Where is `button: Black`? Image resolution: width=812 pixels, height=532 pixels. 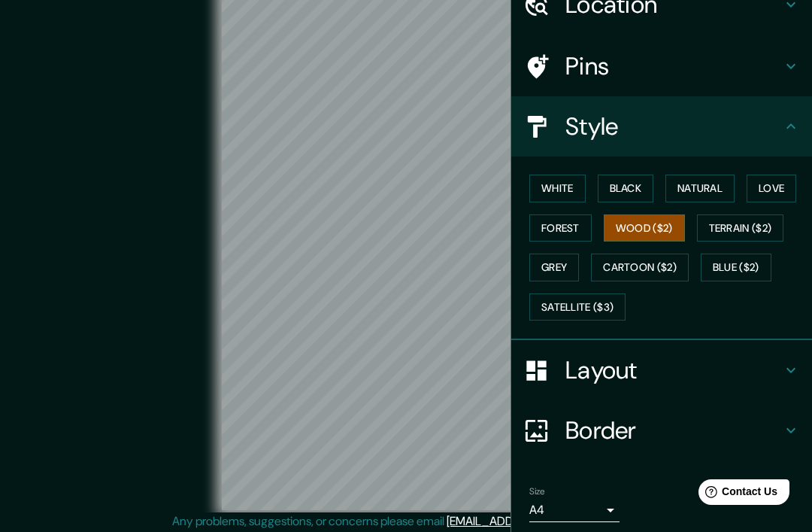 button: Black is located at coordinates (626, 188).